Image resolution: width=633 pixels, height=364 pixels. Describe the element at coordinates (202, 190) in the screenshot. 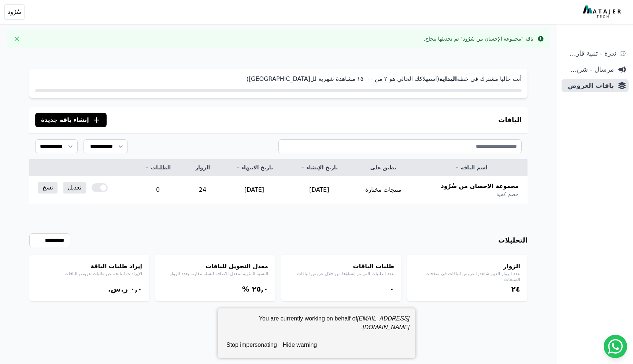

I see `td: 24` at that location.